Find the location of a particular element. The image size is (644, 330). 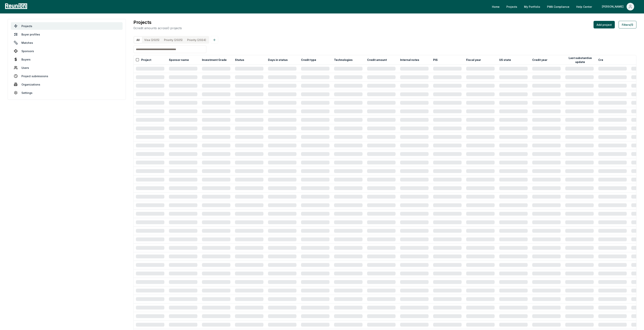

a: Matches is located at coordinates (67, 43).